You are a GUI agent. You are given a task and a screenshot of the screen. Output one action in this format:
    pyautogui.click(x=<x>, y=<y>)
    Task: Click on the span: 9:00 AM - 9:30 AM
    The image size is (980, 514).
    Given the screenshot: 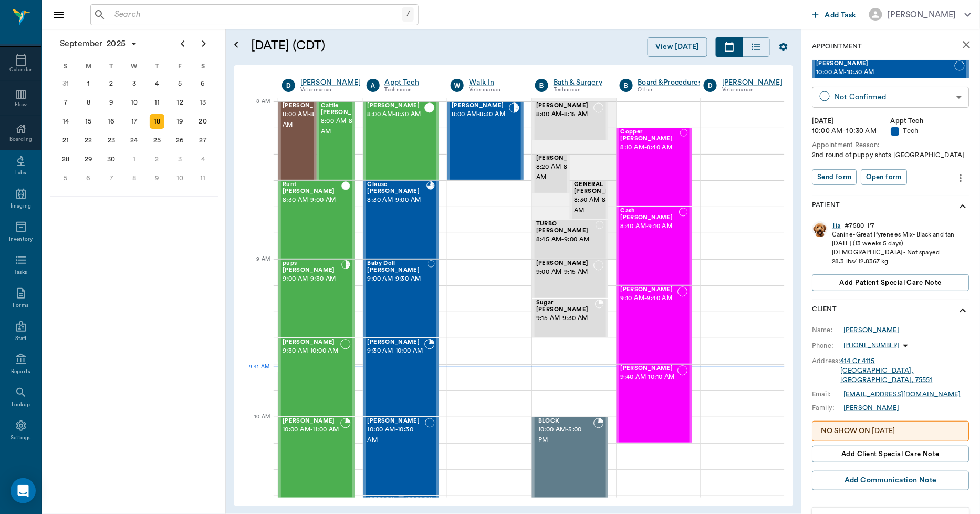 What is the action you would take?
    pyautogui.click(x=312, y=279)
    